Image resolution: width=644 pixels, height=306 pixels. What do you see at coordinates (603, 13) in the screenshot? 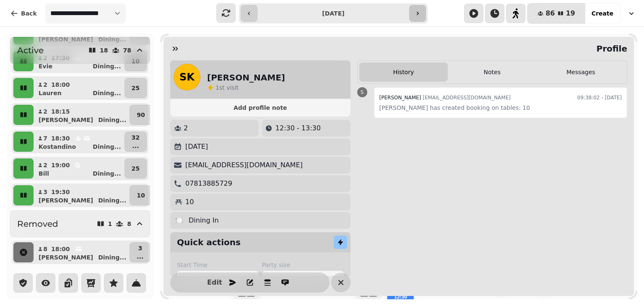
I see `button: Create` at bounding box center [603, 13].